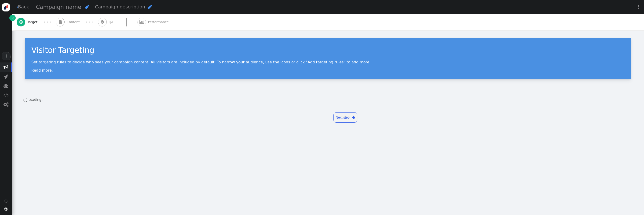  I want to click on a:  Content · · ·, so click(77, 22).